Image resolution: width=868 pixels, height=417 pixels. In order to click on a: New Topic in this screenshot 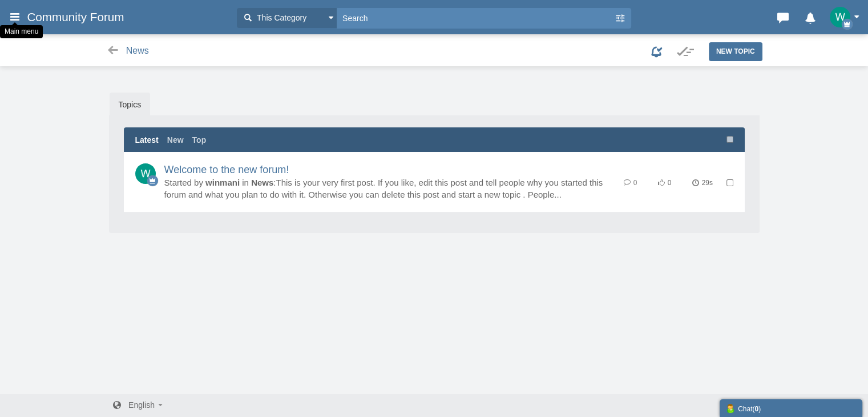, I will do `click(736, 52)`.